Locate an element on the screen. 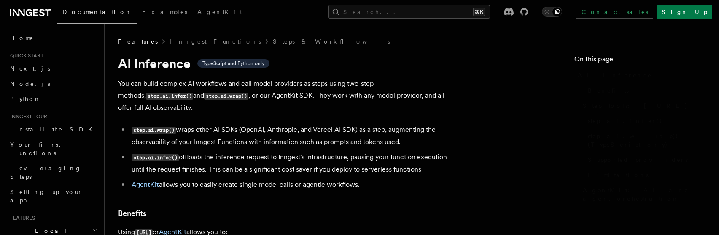  span: Next.js is located at coordinates (30, 68).